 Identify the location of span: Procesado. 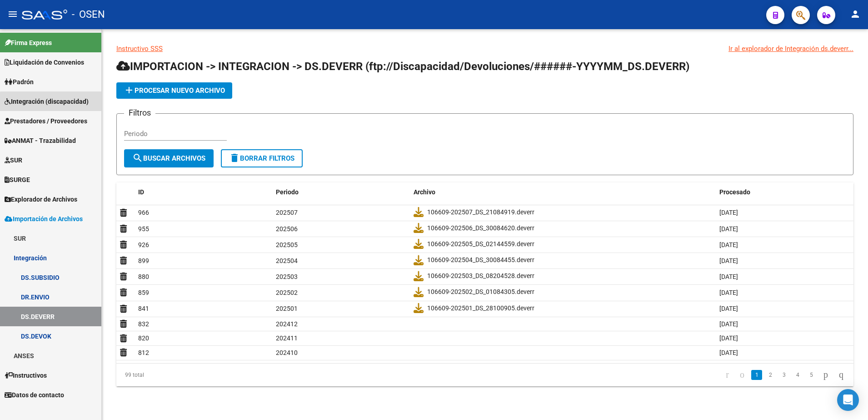
(735, 192).